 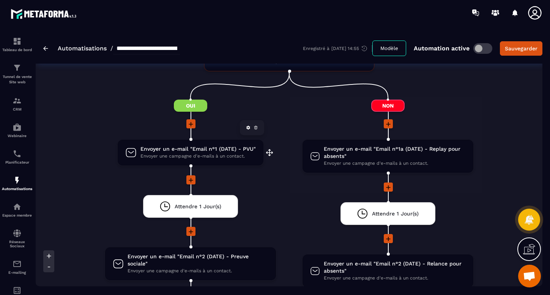 I want to click on a: formationformationTableau de bord, so click(x=17, y=44).